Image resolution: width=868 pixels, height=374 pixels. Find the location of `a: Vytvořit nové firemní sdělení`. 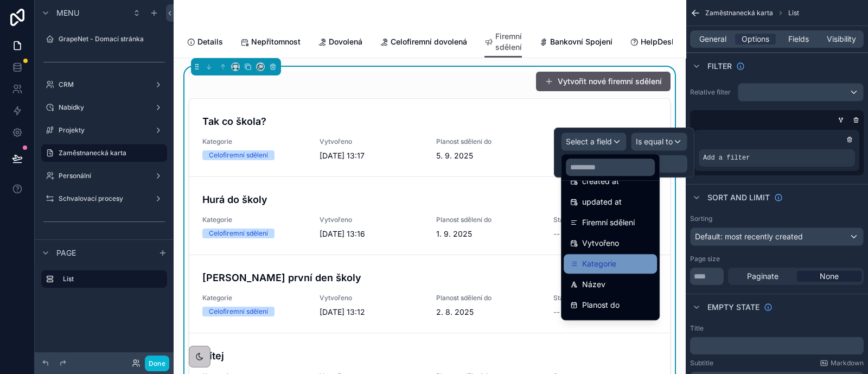

a: Vytvořit nové firemní sdělení is located at coordinates (604, 81).